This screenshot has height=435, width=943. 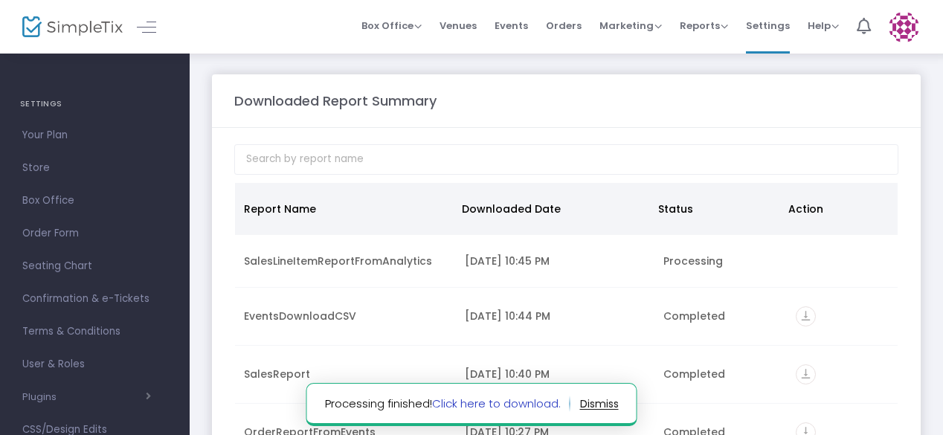 I want to click on span: Orders, so click(x=564, y=25).